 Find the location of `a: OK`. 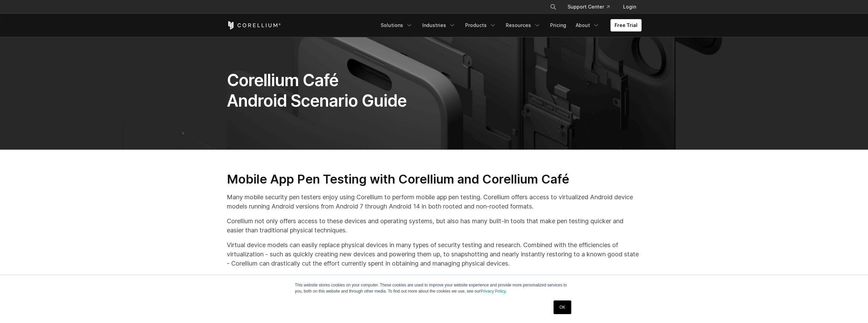

a: OK is located at coordinates (562, 307).